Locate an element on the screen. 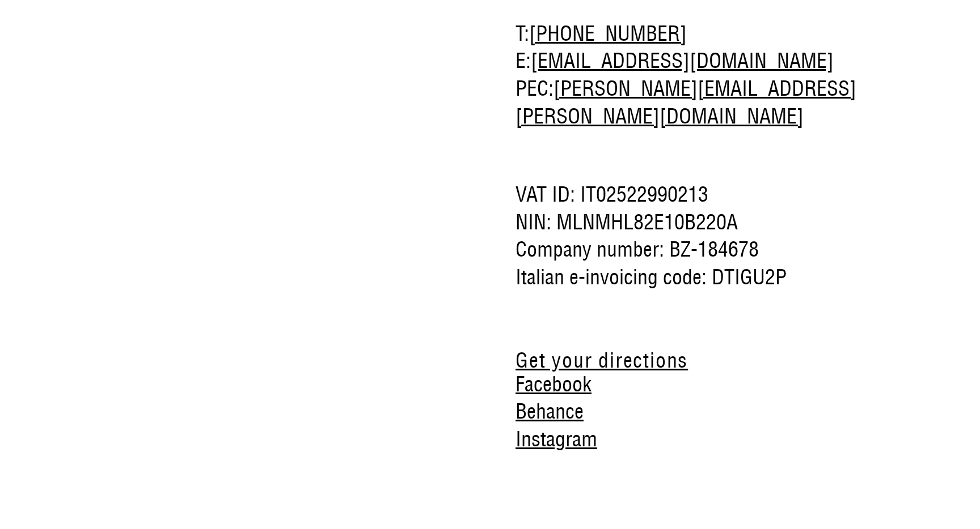 The height and width of the screenshot is (529, 980). span: Company number: BZ-184678 is located at coordinates (708, 249).